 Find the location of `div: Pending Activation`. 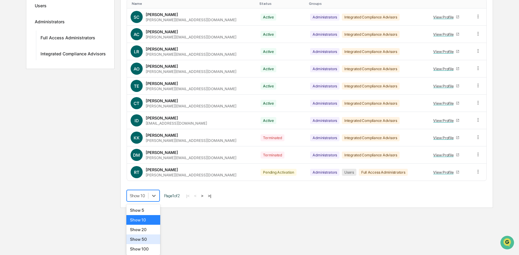

div: Pending Activation is located at coordinates (279, 172).